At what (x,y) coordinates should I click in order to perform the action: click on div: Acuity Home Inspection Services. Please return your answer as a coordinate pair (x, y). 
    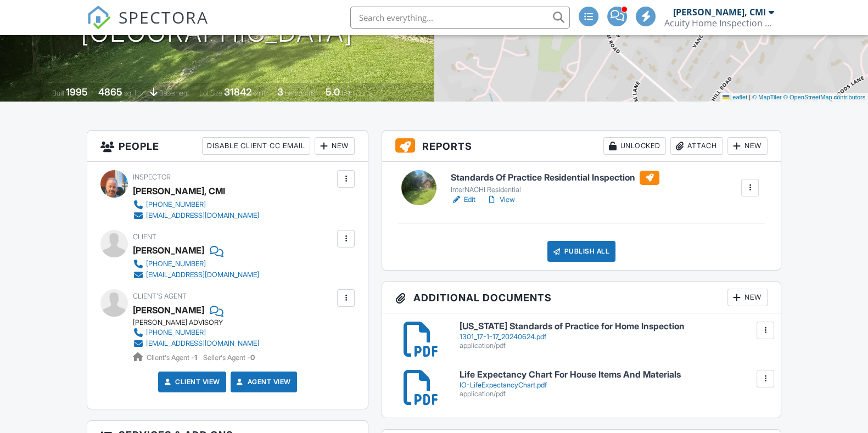
    Looking at the image, I should click on (720, 23).